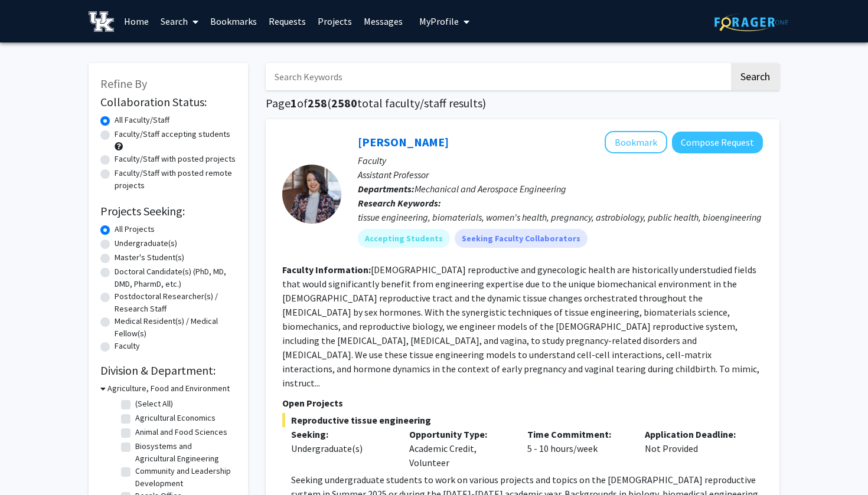  I want to click on span: Refine By, so click(124, 83).